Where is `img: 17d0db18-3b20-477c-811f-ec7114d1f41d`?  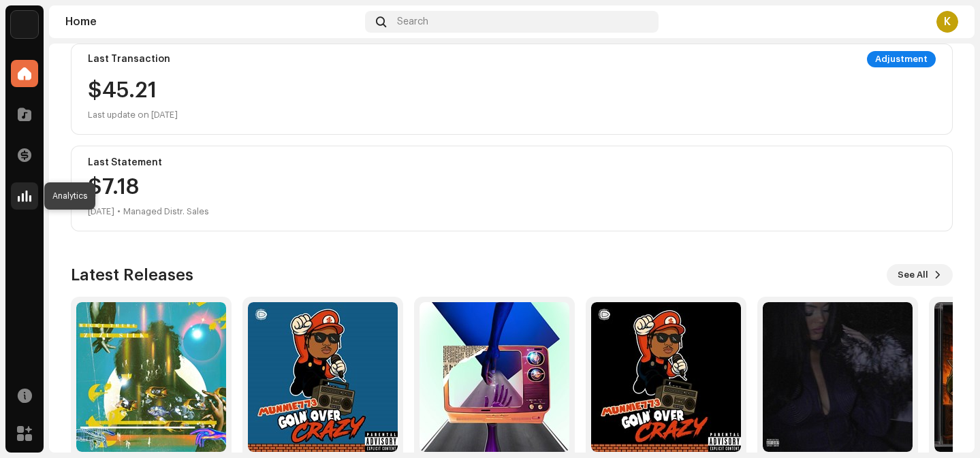
img: 17d0db18-3b20-477c-811f-ec7114d1f41d is located at coordinates (838, 377).